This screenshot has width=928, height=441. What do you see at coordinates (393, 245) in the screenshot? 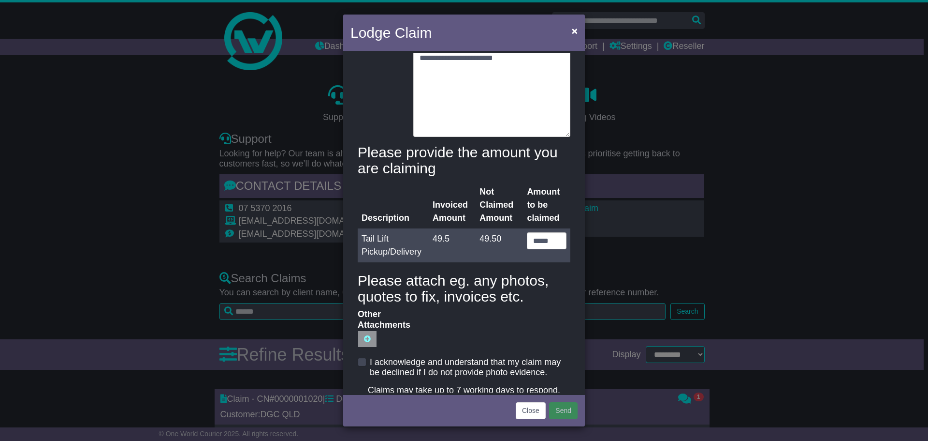
I see `td: Tail Lift Pickup/Delivery` at bounding box center [393, 245].